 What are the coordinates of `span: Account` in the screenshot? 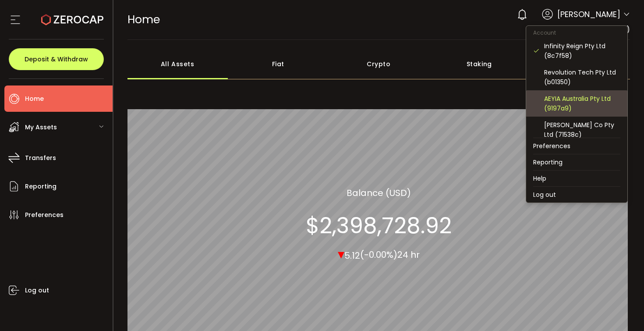 It's located at (544, 32).